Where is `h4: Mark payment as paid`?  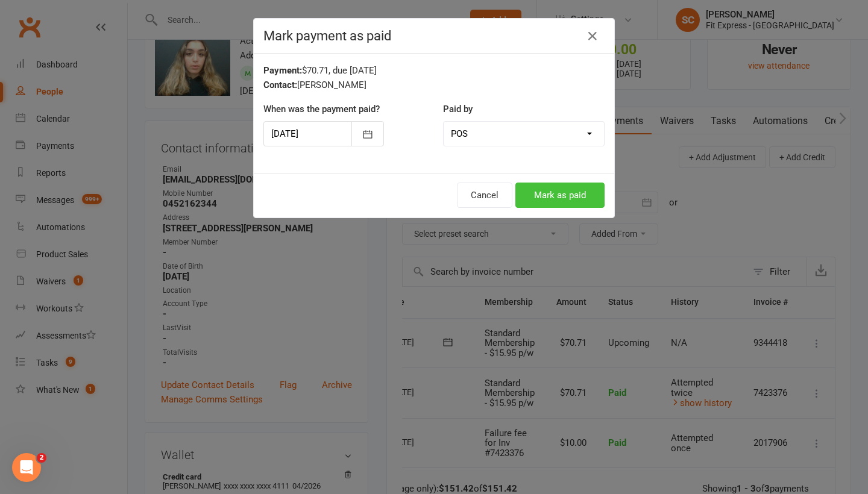
h4: Mark payment as paid is located at coordinates (434, 35).